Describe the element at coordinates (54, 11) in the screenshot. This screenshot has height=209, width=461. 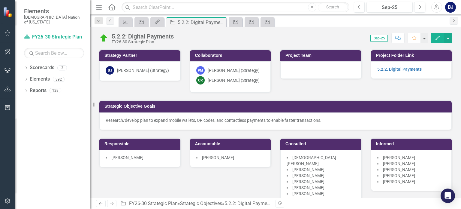
I see `span: Elements` at that location.